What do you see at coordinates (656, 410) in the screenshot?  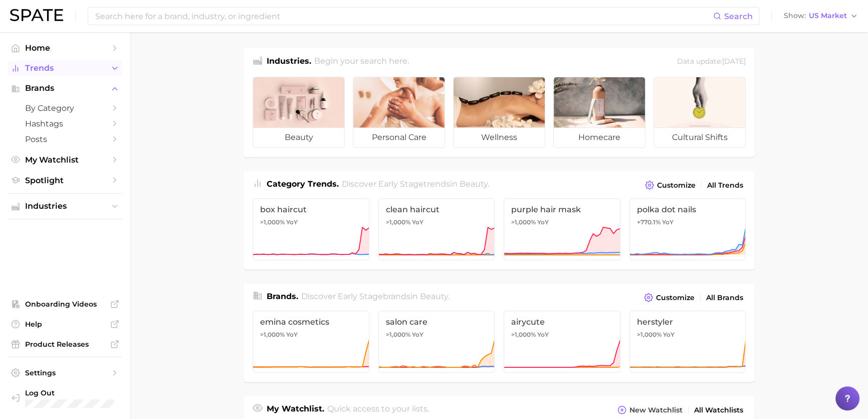 I see `span: New Watchlist` at bounding box center [656, 410].